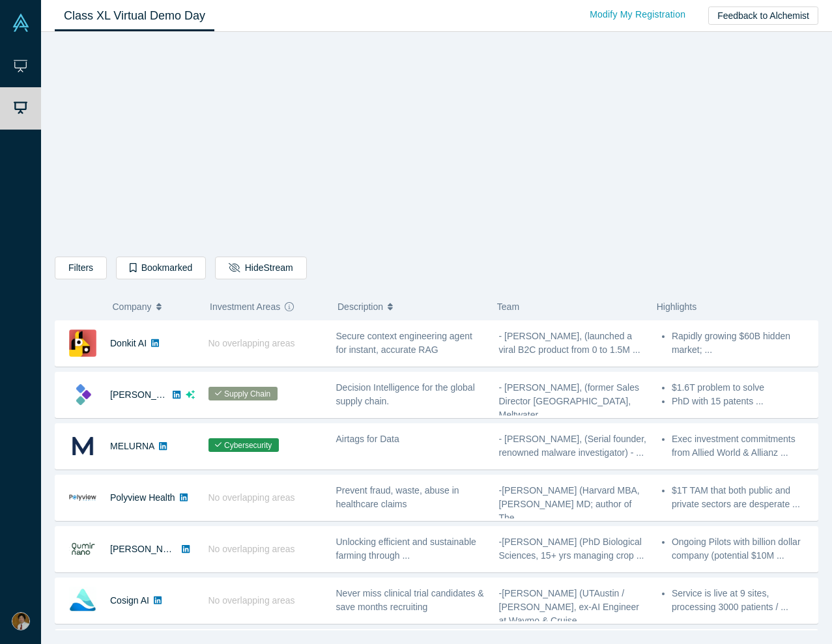 The width and height of the screenshot is (832, 644). What do you see at coordinates (410, 599) in the screenshot?
I see `span: Never miss clinical trial candidates & save months recruiting` at bounding box center [410, 599].